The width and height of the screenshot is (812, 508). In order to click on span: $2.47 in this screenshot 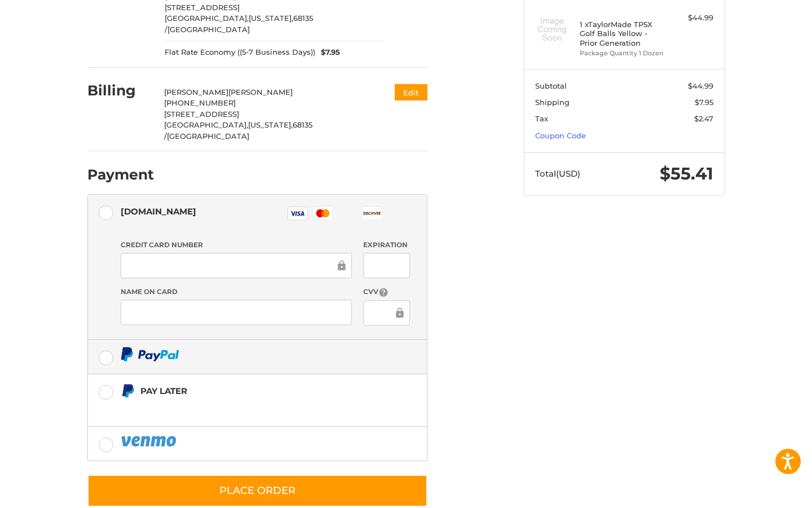, I will do `click(704, 119)`.